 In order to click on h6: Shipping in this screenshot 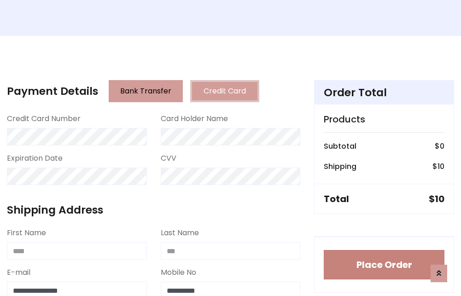, I will do `click(340, 166)`.